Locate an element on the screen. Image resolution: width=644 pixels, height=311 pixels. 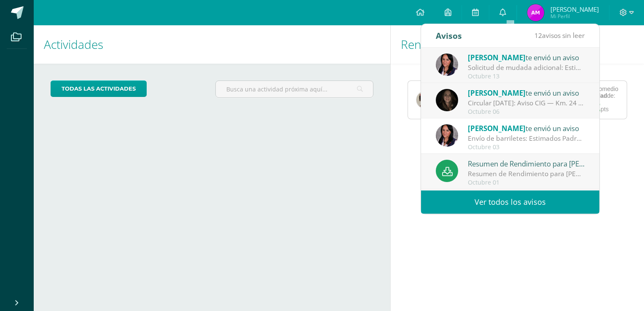
div: Envío de barriletes: Estimados Padres de Familia: Por este medio me es grato saludarles y a la ve... is located at coordinates (526, 138).